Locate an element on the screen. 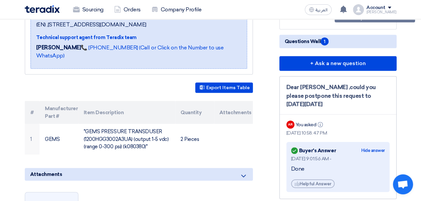 Image resolution: width=421 pixels, height=201 pixels. th: Manufacturer Part # is located at coordinates (59, 112).